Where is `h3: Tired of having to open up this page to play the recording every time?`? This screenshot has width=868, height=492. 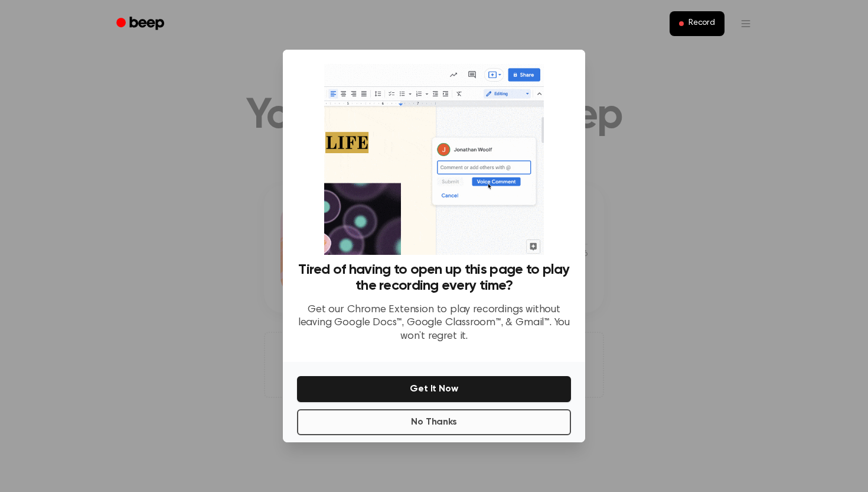
h3: Tired of having to open up this page to play the recording every time? is located at coordinates (434, 278).